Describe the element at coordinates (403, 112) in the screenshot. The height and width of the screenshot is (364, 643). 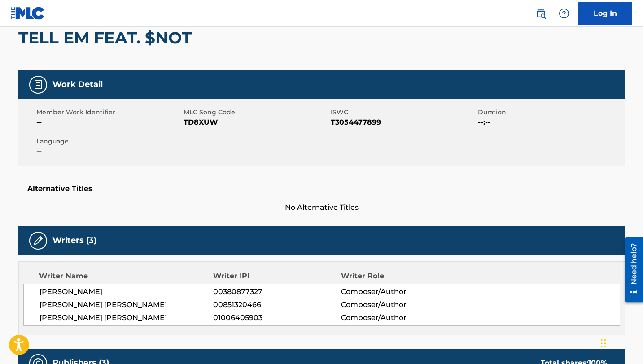
I see `span: ISWC` at that location.